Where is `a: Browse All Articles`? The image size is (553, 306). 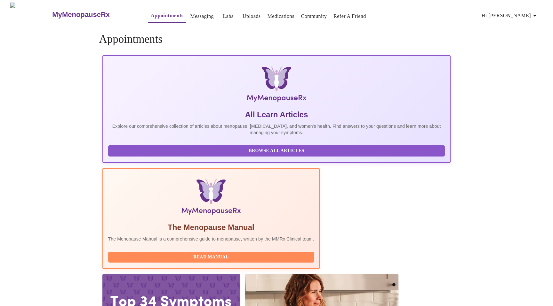 a: Browse All Articles is located at coordinates (277, 150).